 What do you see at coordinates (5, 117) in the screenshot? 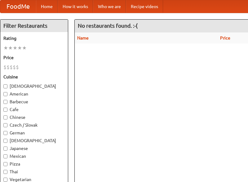
I see `input: Chinese` at bounding box center [5, 117].